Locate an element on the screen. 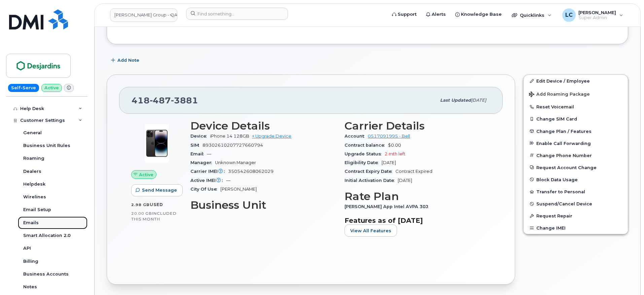  button: Request Repair is located at coordinates (576, 216).